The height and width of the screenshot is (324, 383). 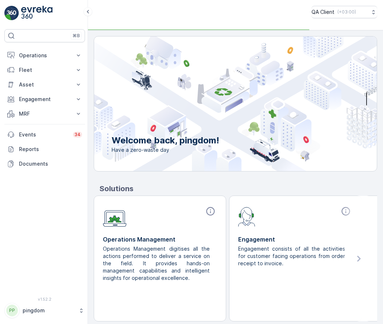 I want to click on img: logo, so click(x=12, y=13).